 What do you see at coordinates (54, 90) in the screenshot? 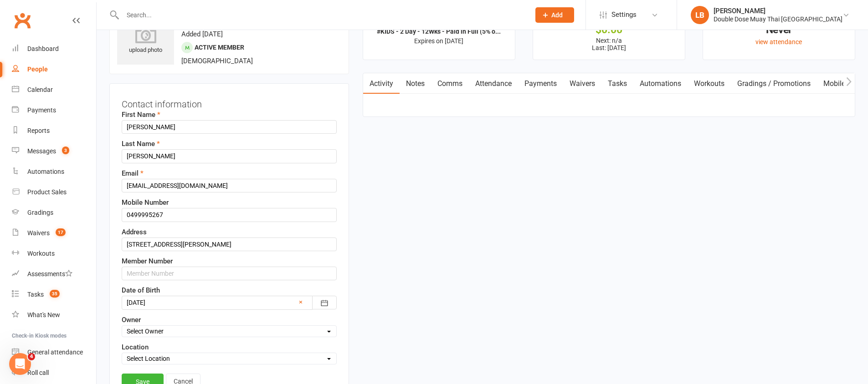
I see `a: Calendar` at bounding box center [54, 90].